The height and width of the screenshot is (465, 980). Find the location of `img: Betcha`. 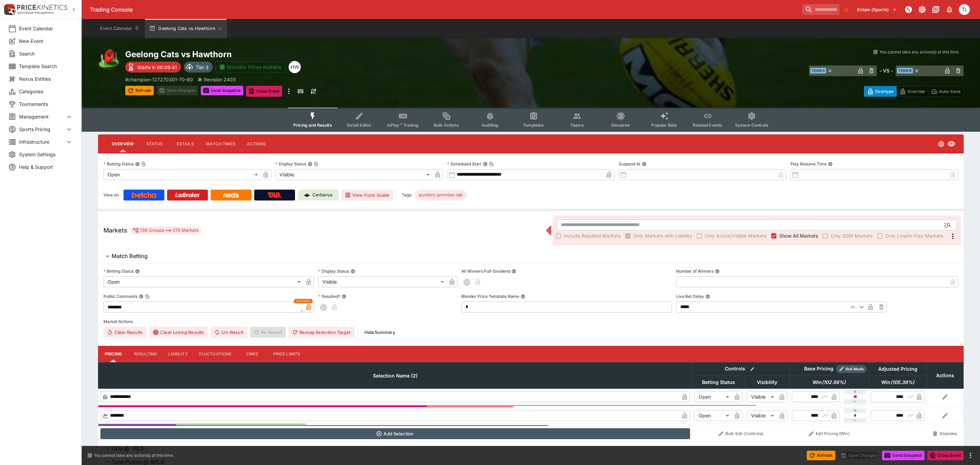

img: Betcha is located at coordinates (144, 195).